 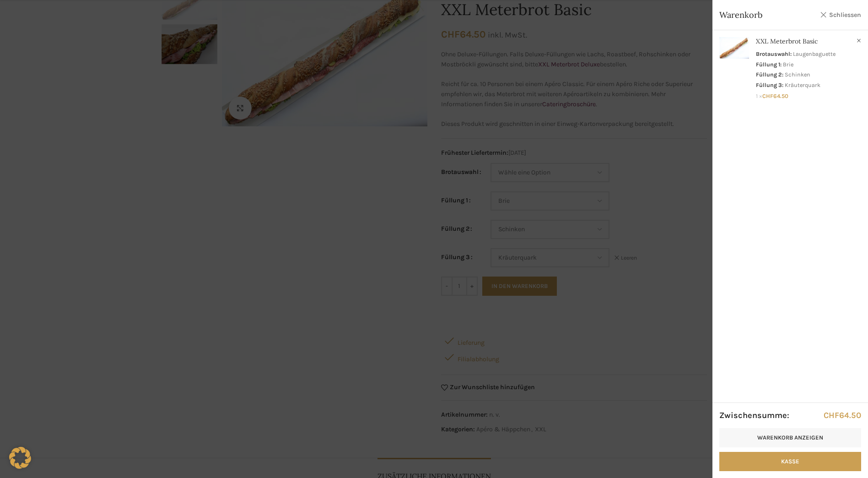 What do you see at coordinates (840, 15) in the screenshot?
I see `a: Schliessen` at bounding box center [840, 15].